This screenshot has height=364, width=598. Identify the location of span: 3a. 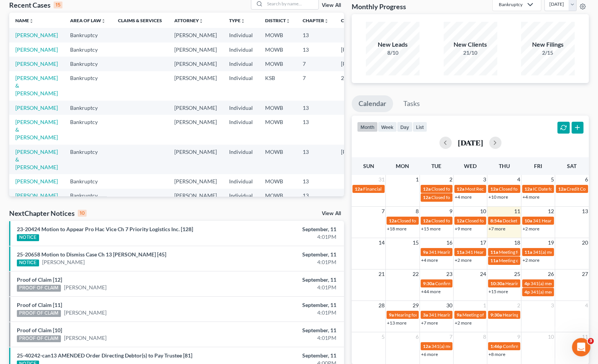
(425, 315).